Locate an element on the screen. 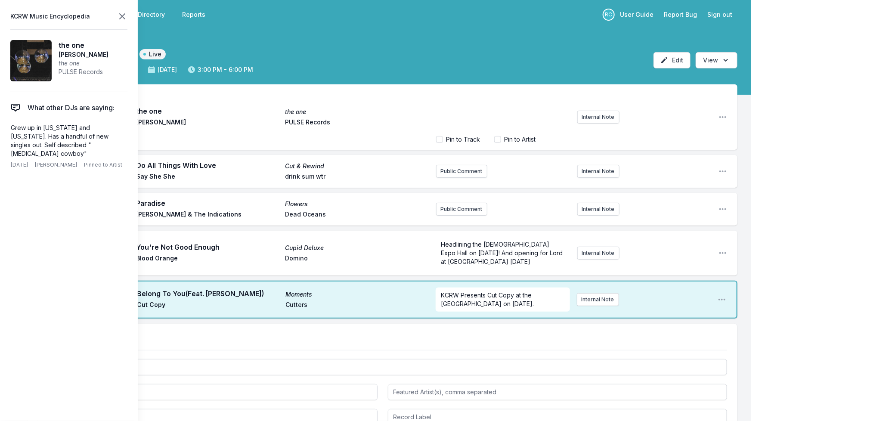 The image size is (889, 421). span: Cut Copy is located at coordinates (208, 306).